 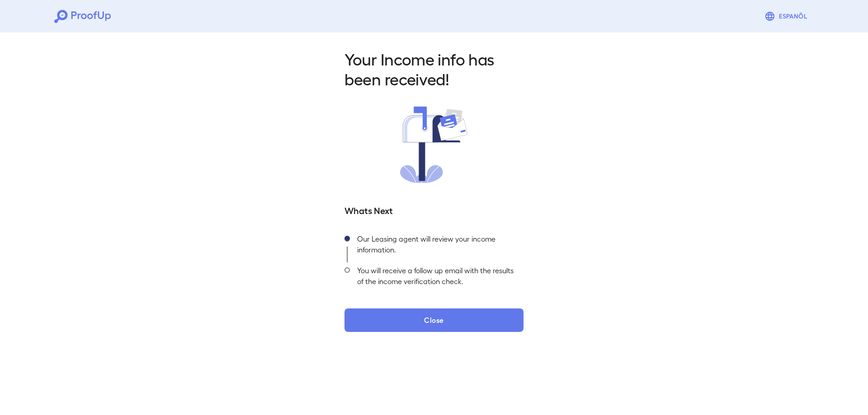 I want to click on button: Espanõl, so click(x=787, y=17).